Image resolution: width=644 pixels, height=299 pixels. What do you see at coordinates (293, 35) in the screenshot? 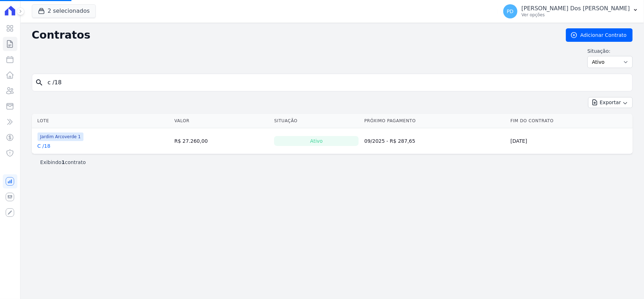
I see `h2: Contratos` at bounding box center [293, 35].